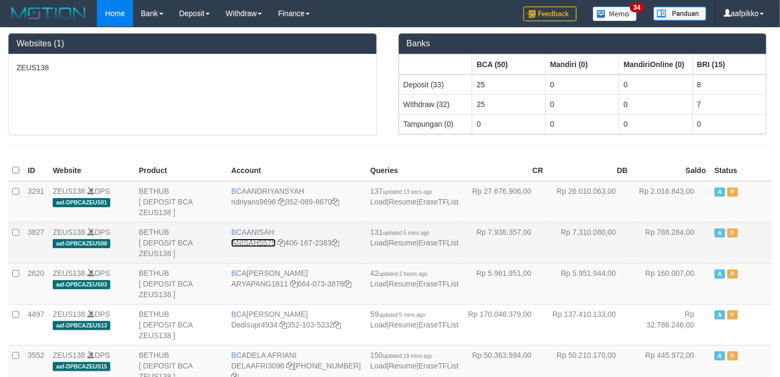  What do you see at coordinates (730, 104) in the screenshot?
I see `td: 7` at bounding box center [730, 104].